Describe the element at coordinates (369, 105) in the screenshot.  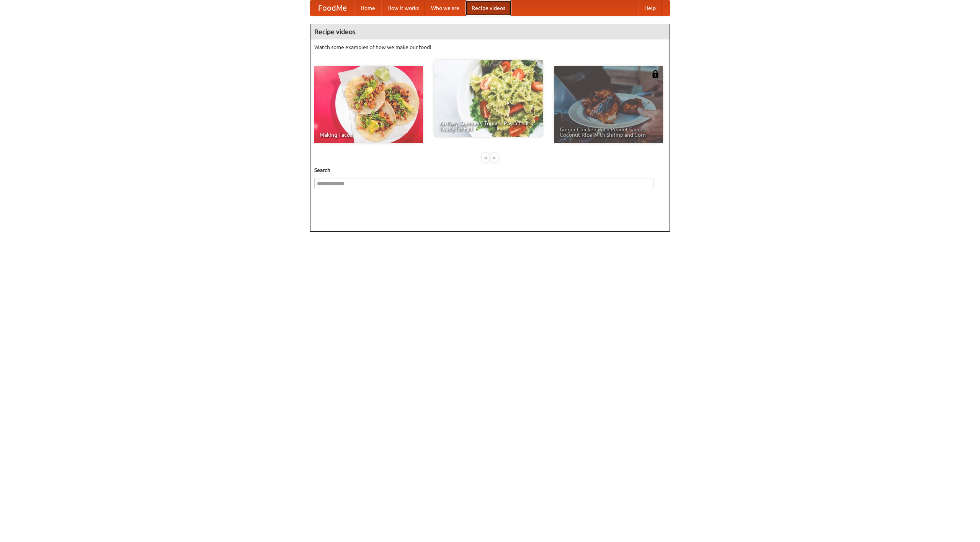
I see `a: Making Tacos` at that location.